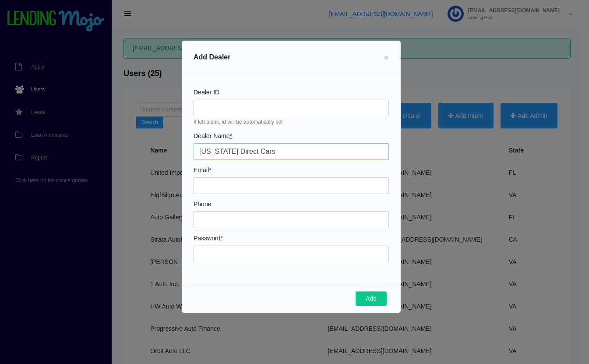 This screenshot has height=364, width=589. What do you see at coordinates (386, 58) in the screenshot?
I see `button: Close` at bounding box center [386, 58].